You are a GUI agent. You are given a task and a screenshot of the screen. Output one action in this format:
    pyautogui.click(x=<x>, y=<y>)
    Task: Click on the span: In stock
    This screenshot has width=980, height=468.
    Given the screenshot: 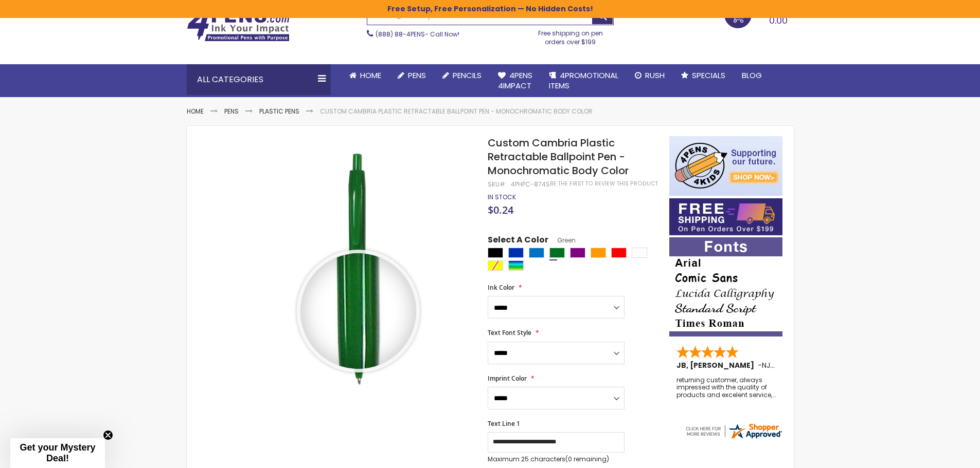 What is the action you would take?
    pyautogui.click(x=501, y=197)
    